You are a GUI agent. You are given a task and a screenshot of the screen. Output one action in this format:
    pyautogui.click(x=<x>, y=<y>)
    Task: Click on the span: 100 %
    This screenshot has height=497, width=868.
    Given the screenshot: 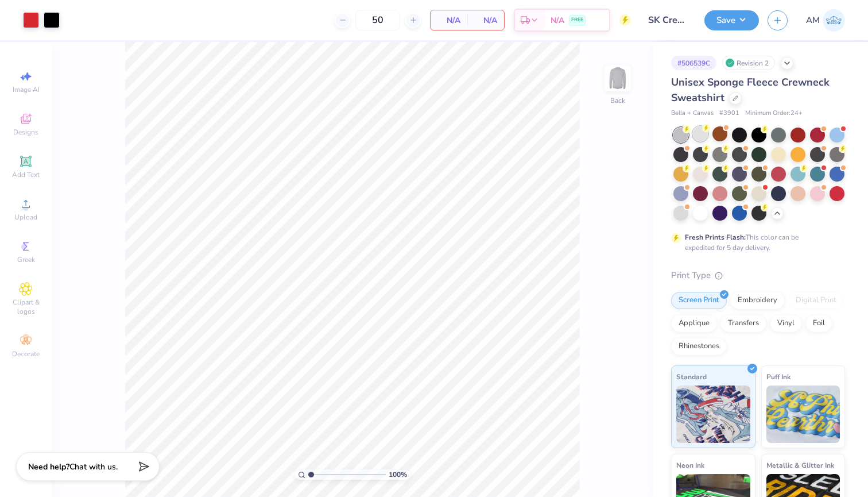 What is the action you would take?
    pyautogui.click(x=398, y=474)
    